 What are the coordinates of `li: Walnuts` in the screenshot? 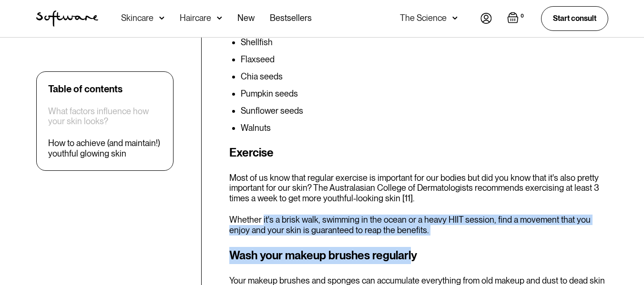 It's located at (424, 128).